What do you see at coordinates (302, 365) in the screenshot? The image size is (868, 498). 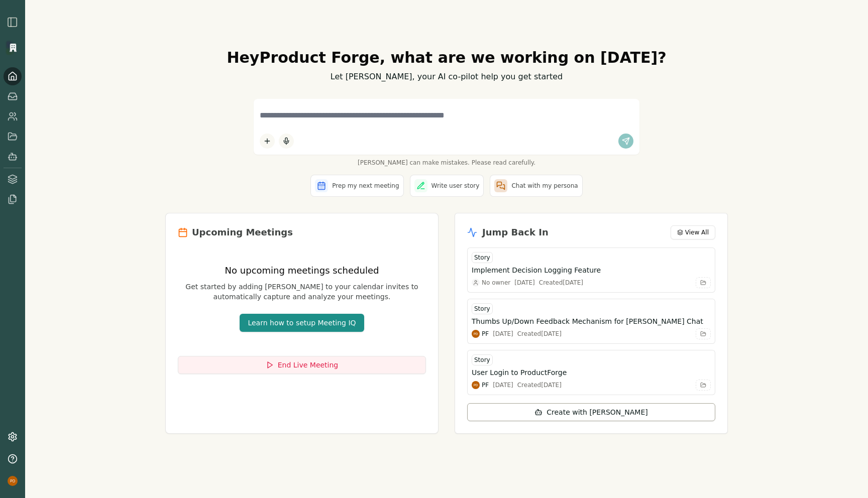 I see `button: End Live Meeting` at bounding box center [302, 365].